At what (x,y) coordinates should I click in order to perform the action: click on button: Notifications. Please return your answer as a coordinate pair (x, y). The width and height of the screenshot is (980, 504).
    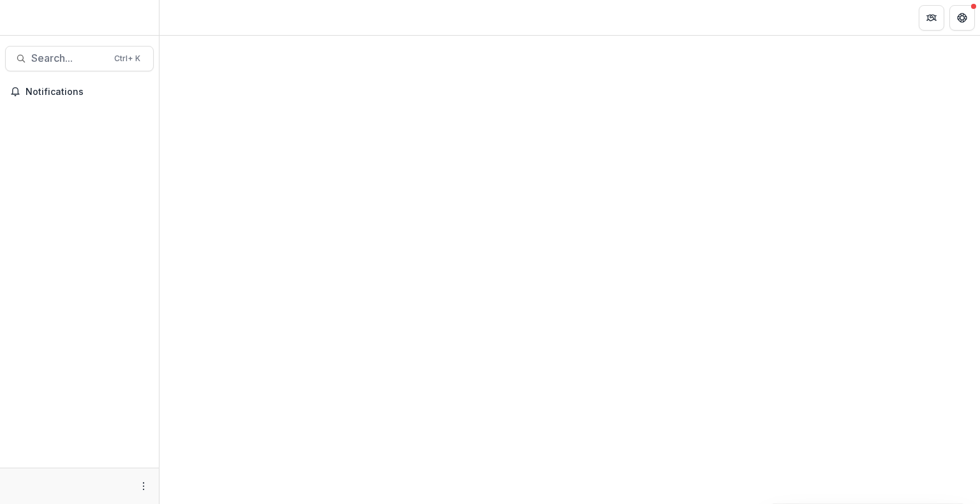
    Looking at the image, I should click on (79, 92).